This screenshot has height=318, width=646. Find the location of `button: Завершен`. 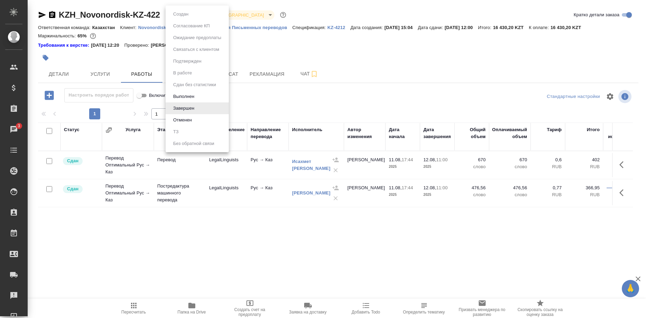

button: Завершен is located at coordinates (184, 108).